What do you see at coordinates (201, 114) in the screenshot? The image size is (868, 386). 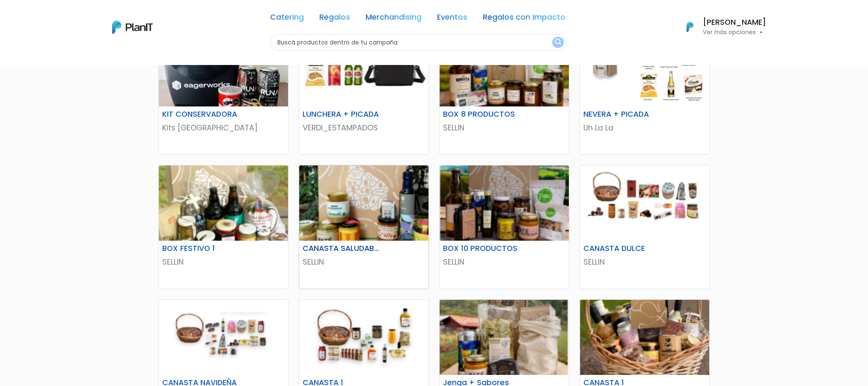 I see `h6: KIT CONSERVADORA` at bounding box center [201, 114].